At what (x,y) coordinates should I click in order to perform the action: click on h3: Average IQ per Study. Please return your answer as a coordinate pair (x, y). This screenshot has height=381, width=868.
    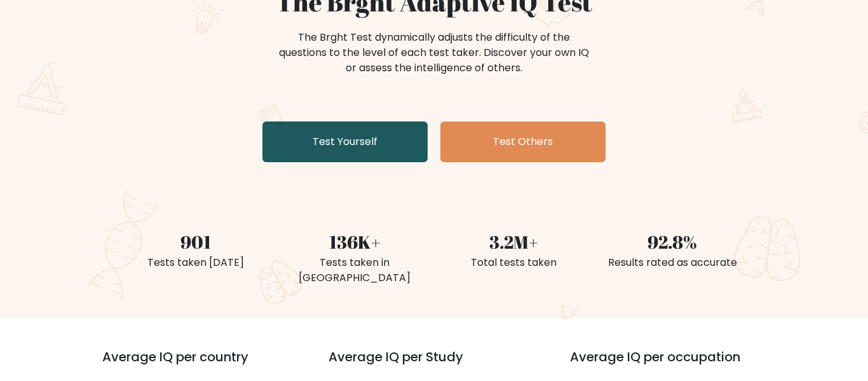
    Looking at the image, I should click on (434, 364).